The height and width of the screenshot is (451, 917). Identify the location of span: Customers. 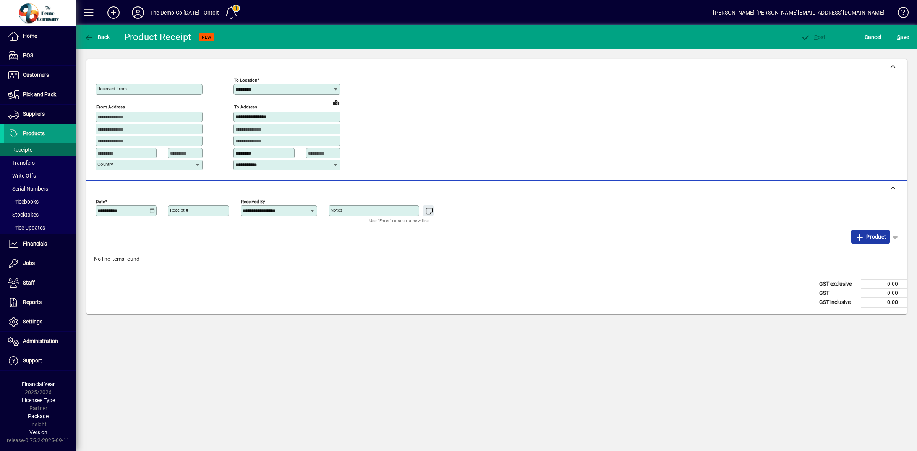
(36, 75).